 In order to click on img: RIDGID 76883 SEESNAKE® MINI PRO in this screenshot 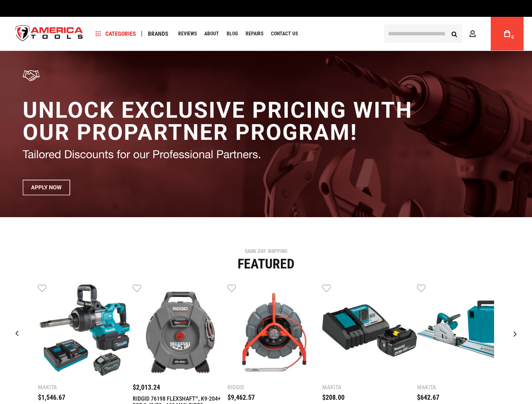, I will do `click(275, 330)`.